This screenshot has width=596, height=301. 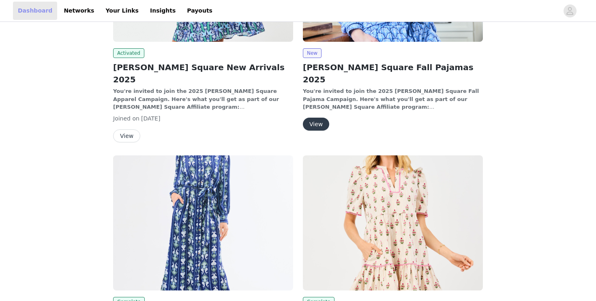 I want to click on a: Dashboard, so click(x=35, y=11).